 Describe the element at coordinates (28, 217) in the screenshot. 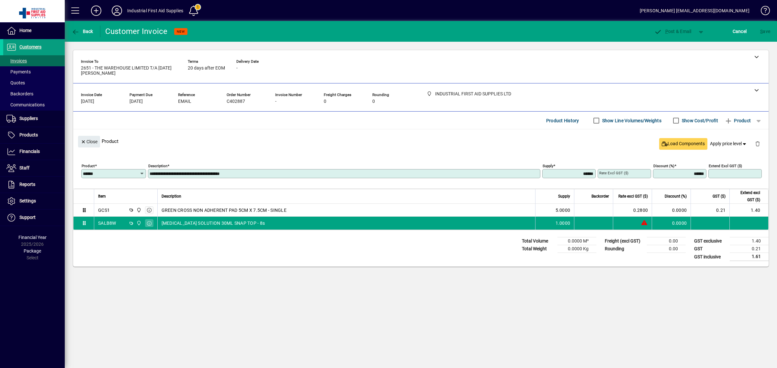

I see `span: Support` at that location.